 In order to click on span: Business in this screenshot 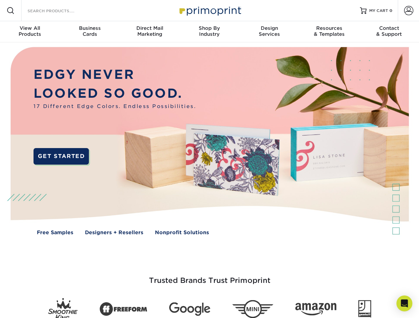, I will do `click(90, 28)`.